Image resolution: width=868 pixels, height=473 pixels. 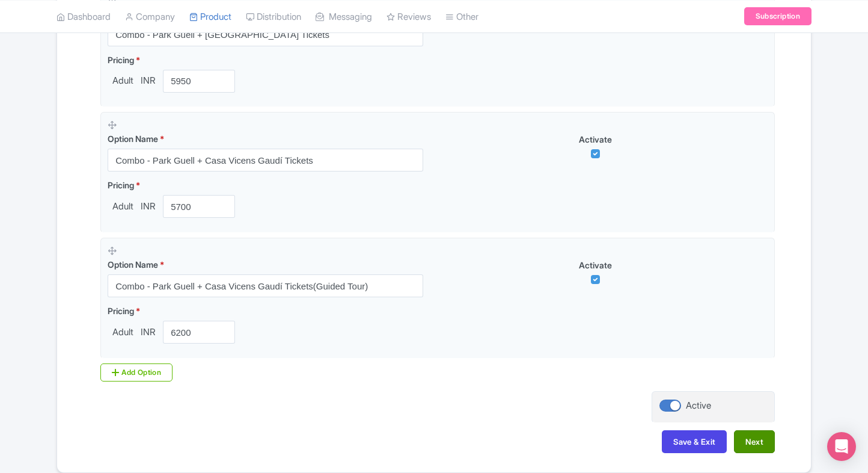 What do you see at coordinates (136, 372) in the screenshot?
I see `div: Add Option` at bounding box center [136, 372].